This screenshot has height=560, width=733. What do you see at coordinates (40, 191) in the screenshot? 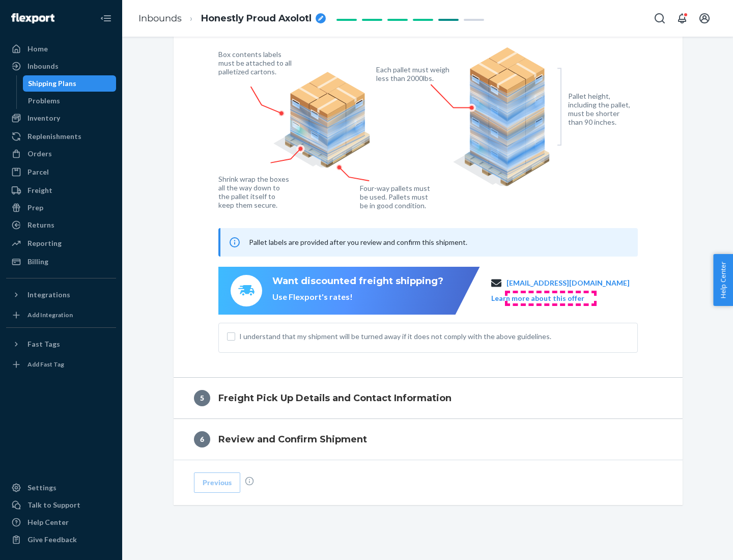
I see `div: Freight` at bounding box center [40, 191].